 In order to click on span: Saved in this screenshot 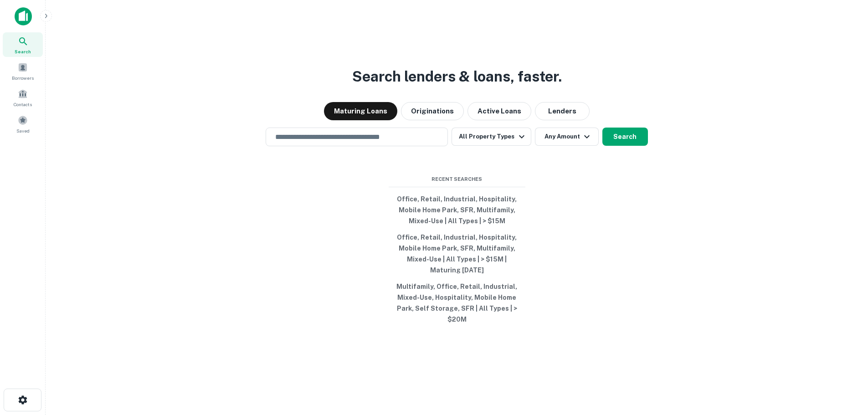, I will do `click(23, 131)`.